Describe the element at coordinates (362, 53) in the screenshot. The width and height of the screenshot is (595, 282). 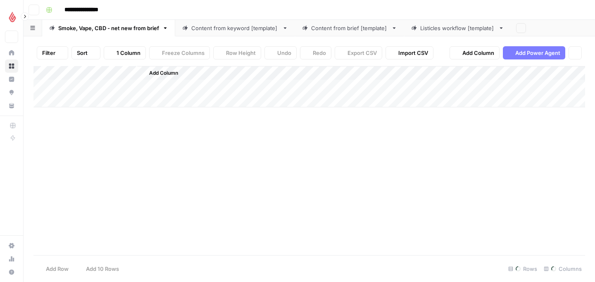
I see `span: Export CSV` at that location.